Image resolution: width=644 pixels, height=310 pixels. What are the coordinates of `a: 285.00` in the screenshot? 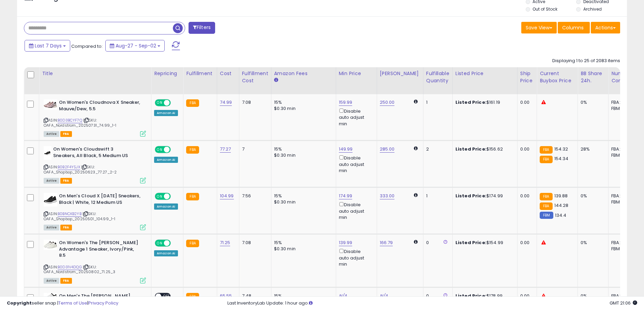 It's located at (387, 149).